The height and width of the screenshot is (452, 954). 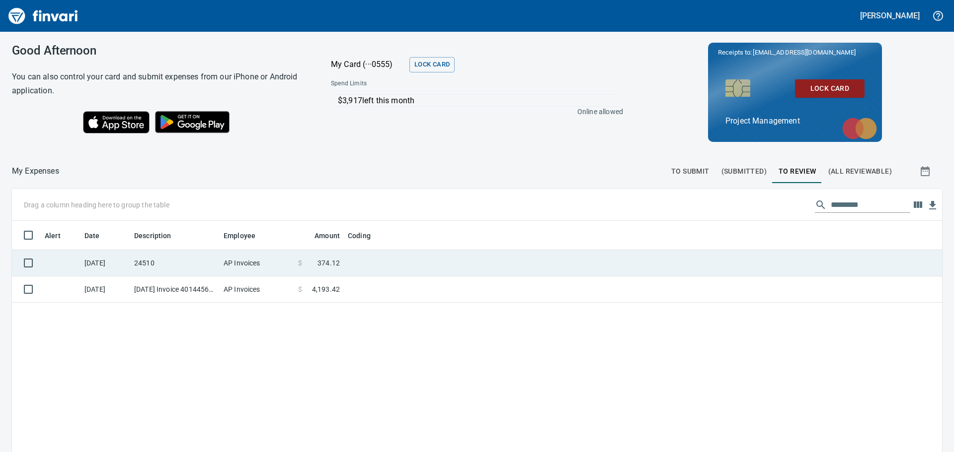 I want to click on h6: You can also control your card and submit expenses from our iPhone or Android application., so click(x=159, y=84).